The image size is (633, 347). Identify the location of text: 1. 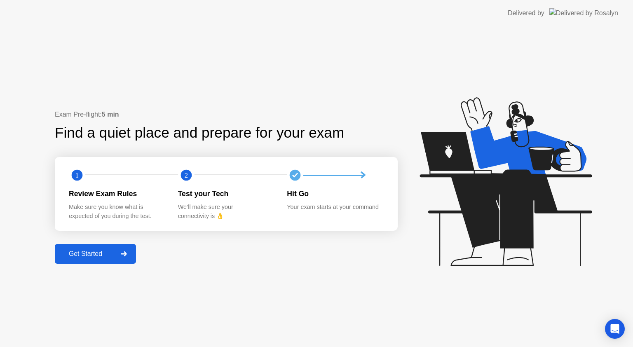
(77, 175).